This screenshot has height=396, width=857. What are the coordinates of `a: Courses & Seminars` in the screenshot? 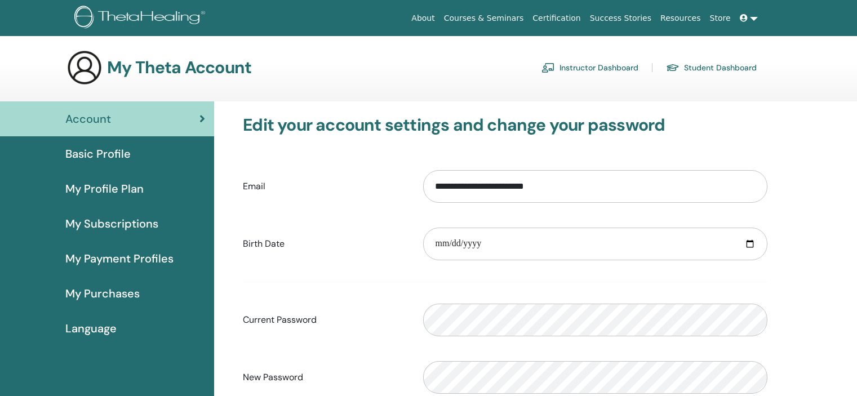 It's located at (484, 18).